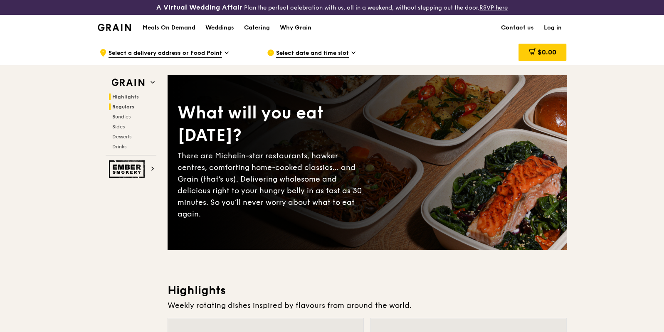  I want to click on div: Weddings, so click(220, 28).